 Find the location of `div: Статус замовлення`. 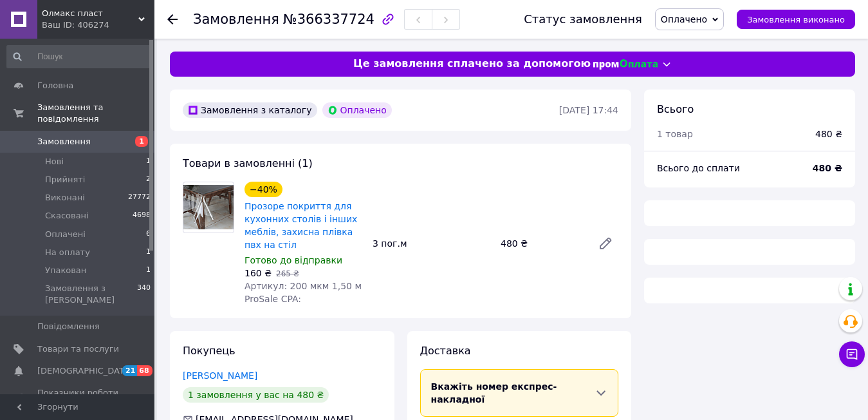

div: Статус замовлення is located at coordinates (583, 20).